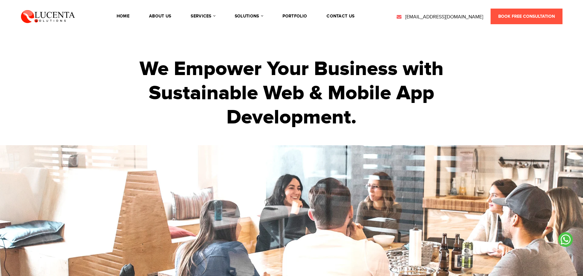 The height and width of the screenshot is (276, 583). I want to click on a: contact us, so click(340, 16).